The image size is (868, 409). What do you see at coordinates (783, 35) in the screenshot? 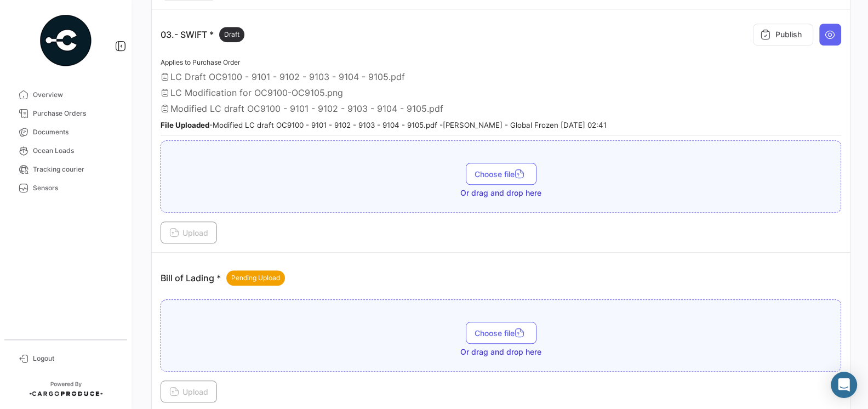
I see `button: Publish` at bounding box center [783, 35].